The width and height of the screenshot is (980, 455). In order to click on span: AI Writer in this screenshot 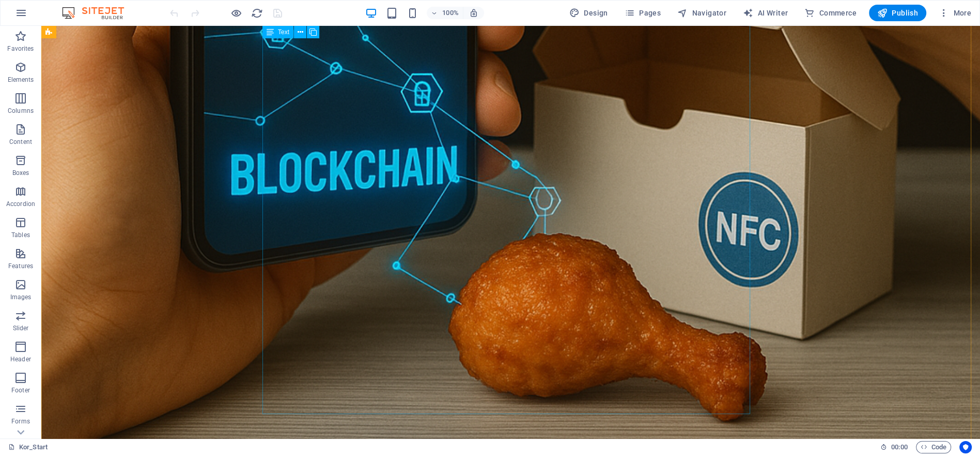, I will do `click(765, 13)`.